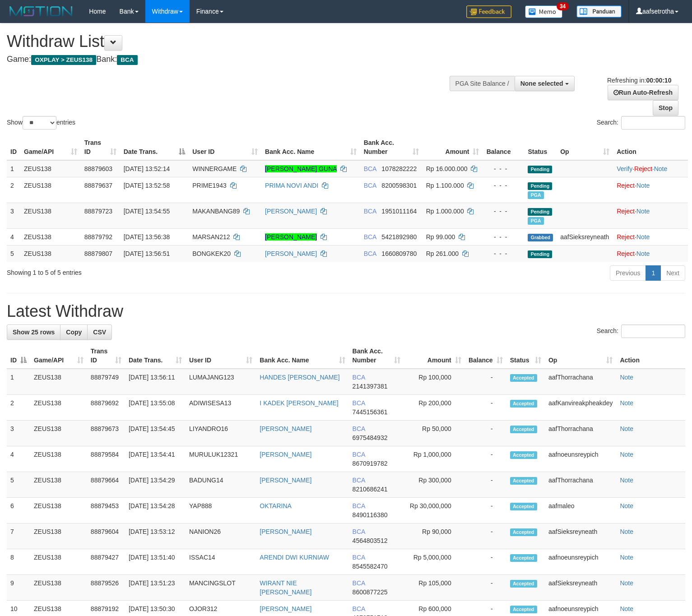 The width and height of the screenshot is (692, 616). What do you see at coordinates (399, 254) in the screenshot?
I see `span: Copy 1660809780 to clipboard` at bounding box center [399, 254].